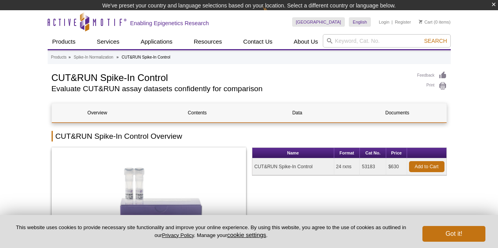 The image size is (498, 248). Describe the element at coordinates (97, 113) in the screenshot. I see `a: Overview` at that location.